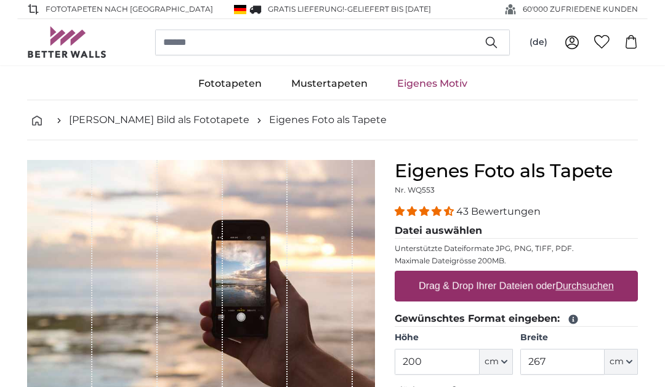 The width and height of the screenshot is (665, 387). What do you see at coordinates (329, 84) in the screenshot?
I see `a: Mustertapeten` at bounding box center [329, 84].